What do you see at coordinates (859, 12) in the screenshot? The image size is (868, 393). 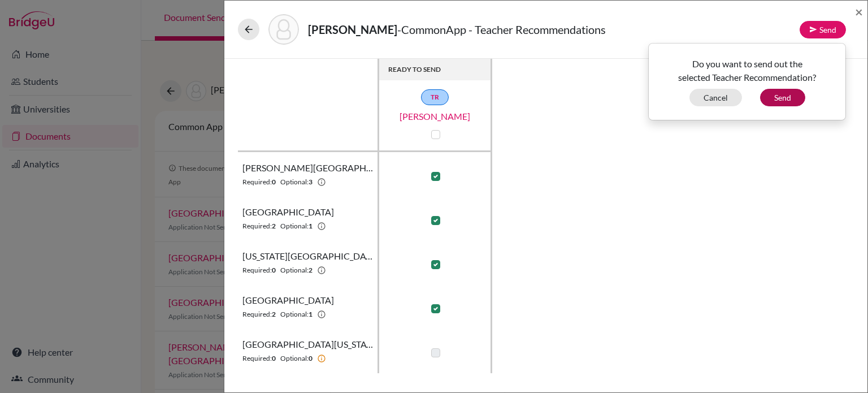 I see `button: Close` at bounding box center [859, 12].